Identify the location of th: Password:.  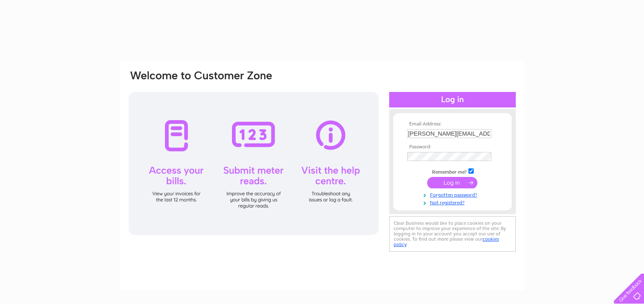
(452, 147).